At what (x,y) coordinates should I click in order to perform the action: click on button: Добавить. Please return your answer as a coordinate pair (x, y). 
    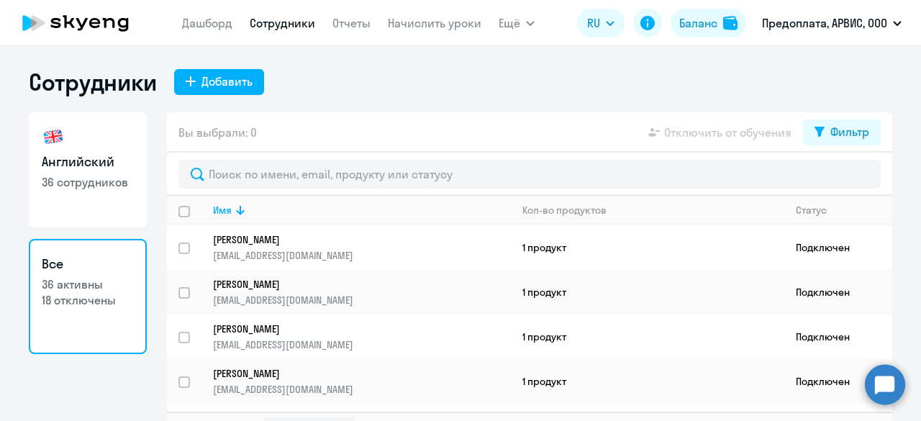
    Looking at the image, I should click on (219, 82).